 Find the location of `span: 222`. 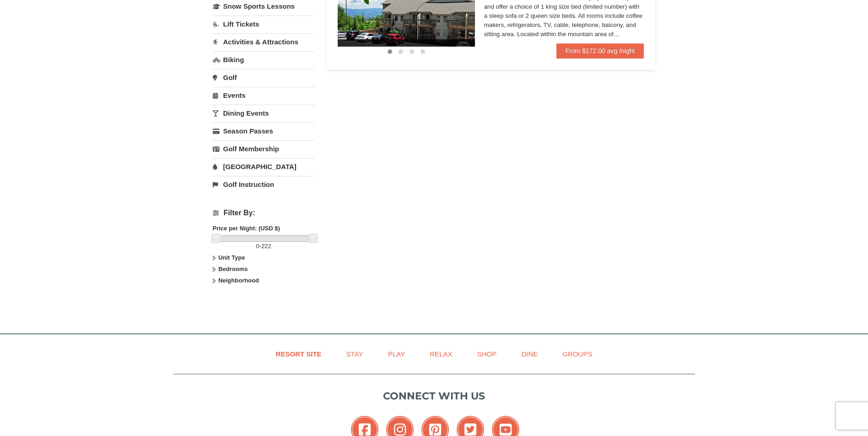

span: 222 is located at coordinates (266, 246).